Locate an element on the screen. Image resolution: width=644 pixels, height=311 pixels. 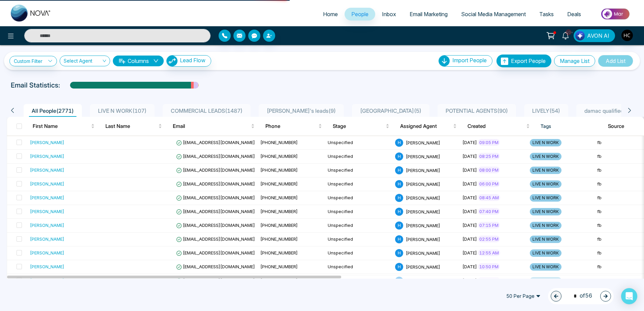
span: 08:25 PM is located at coordinates (489, 156).